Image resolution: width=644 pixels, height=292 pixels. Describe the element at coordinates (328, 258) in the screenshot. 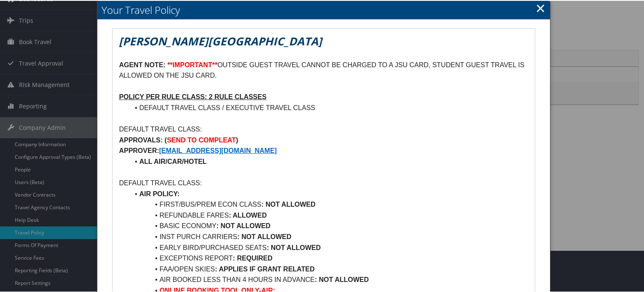

I see `li: EXCEPTIONS REPORT` at that location.